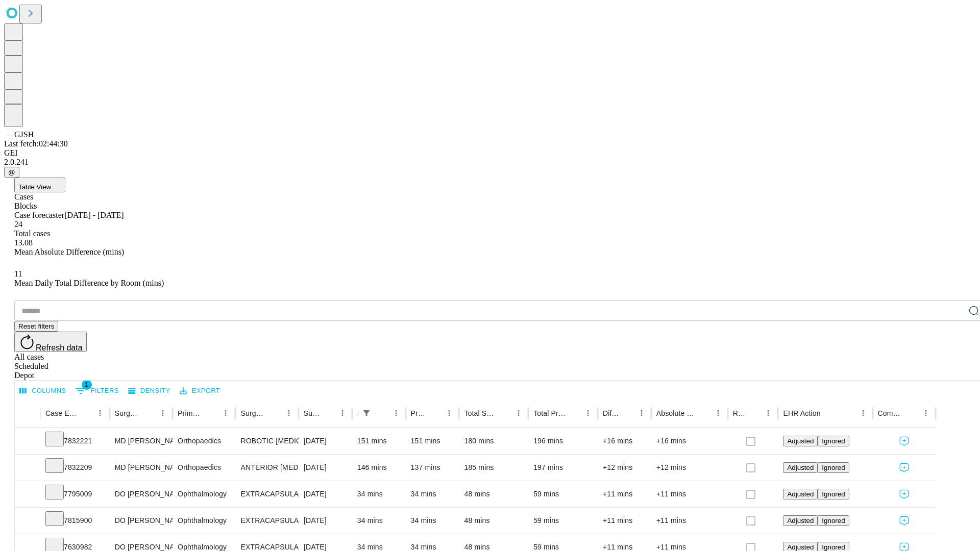 The image size is (980, 551). Describe the element at coordinates (419, 413) in the screenshot. I see `div: Predicted In Room Duration` at that location.